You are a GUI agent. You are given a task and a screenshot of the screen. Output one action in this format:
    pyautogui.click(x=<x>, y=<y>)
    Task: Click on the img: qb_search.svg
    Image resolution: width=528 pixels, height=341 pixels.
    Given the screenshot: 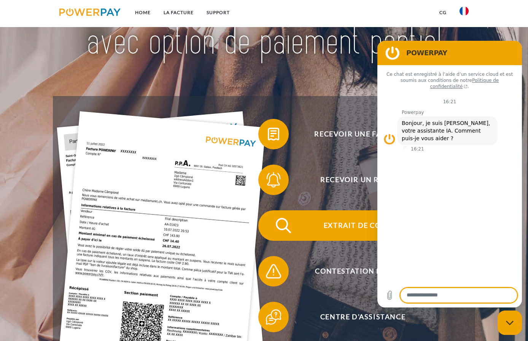 What is the action you would take?
    pyautogui.click(x=284, y=225)
    